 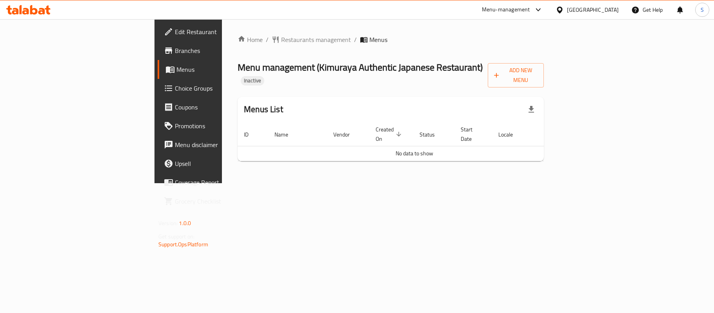 What do you see at coordinates (432, 135) in the screenshot?
I see `span: Status` at bounding box center [432, 135].